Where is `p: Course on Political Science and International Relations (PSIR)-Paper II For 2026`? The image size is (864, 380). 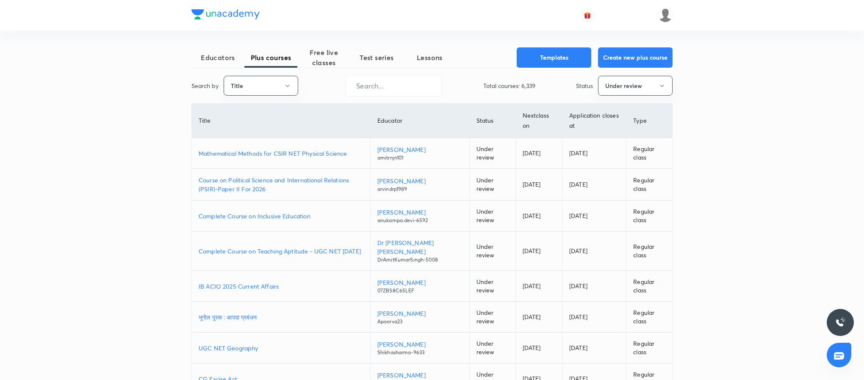 p: Course on Political Science and International Relations (PSIR)-Paper II For 2026 is located at coordinates (281, 185).